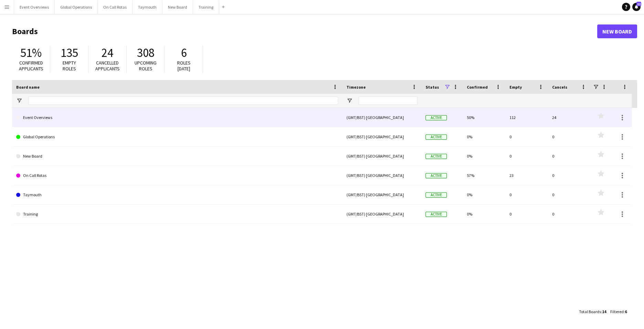 The width and height of the screenshot is (644, 329). I want to click on input: Timezone Filter Input, so click(388, 100).